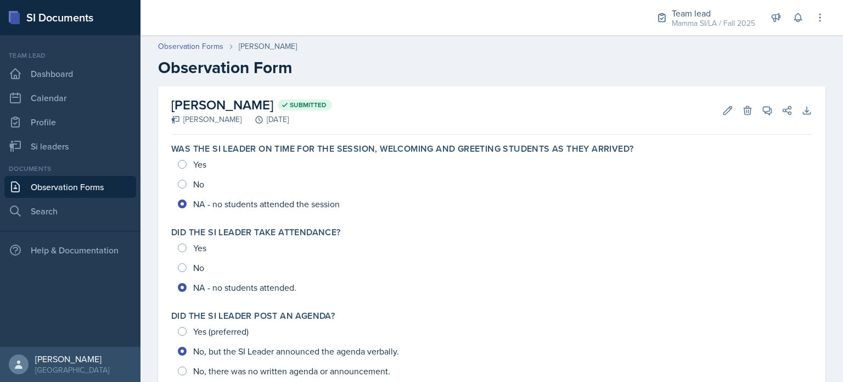 The image size is (843, 382). What do you see at coordinates (308, 105) in the screenshot?
I see `span: Submitted` at bounding box center [308, 105].